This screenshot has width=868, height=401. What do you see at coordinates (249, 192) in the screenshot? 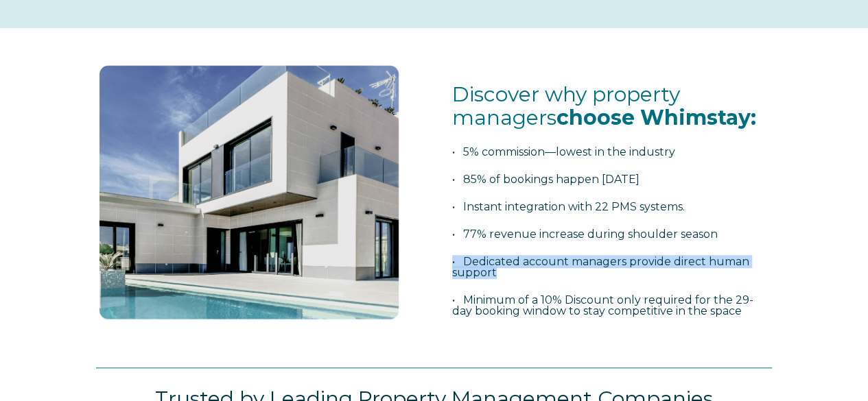
I see `img: foto 1` at bounding box center [249, 192].